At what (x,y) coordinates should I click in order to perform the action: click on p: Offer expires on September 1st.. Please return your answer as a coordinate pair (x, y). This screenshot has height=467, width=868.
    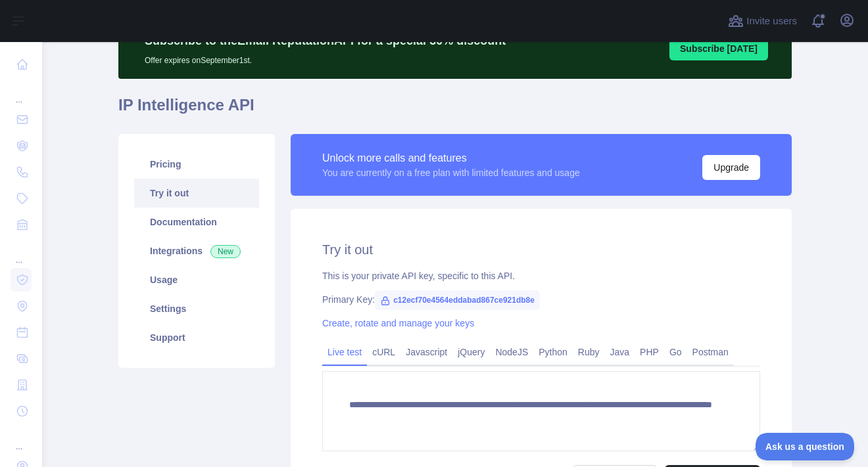
    Looking at the image, I should click on (325, 58).